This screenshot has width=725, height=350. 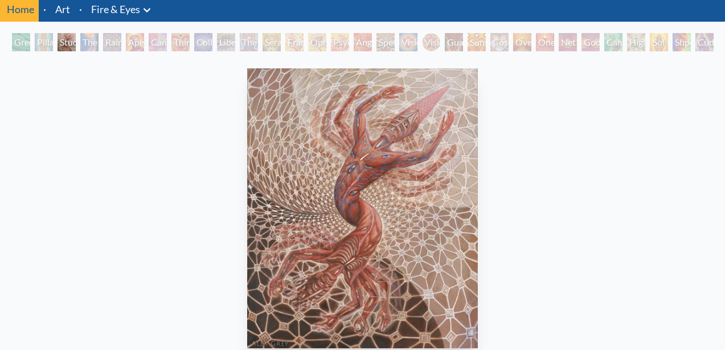 I want to click on div: Aperture, so click(x=135, y=42).